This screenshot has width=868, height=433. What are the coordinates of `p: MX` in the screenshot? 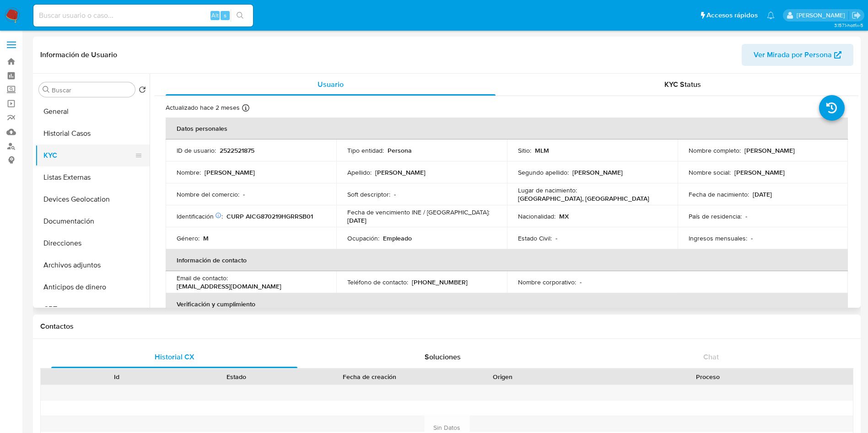 It's located at (564, 216).